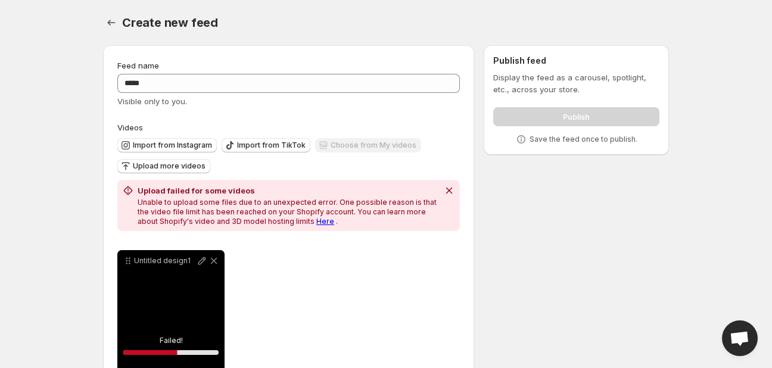 This screenshot has height=368, width=772. I want to click on p: Save the feed once to publish., so click(583, 139).